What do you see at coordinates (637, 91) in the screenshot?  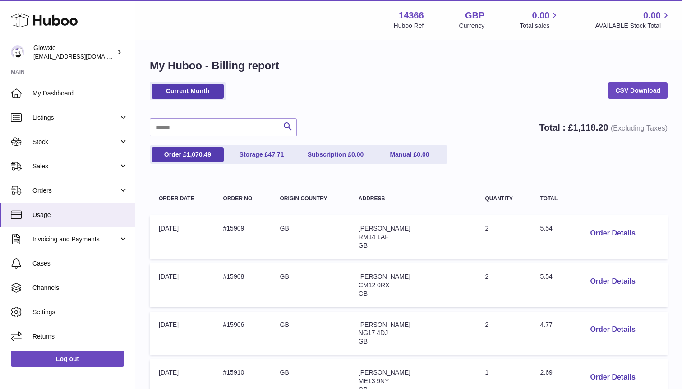 I see `a: CSV Download` at bounding box center [637, 91].